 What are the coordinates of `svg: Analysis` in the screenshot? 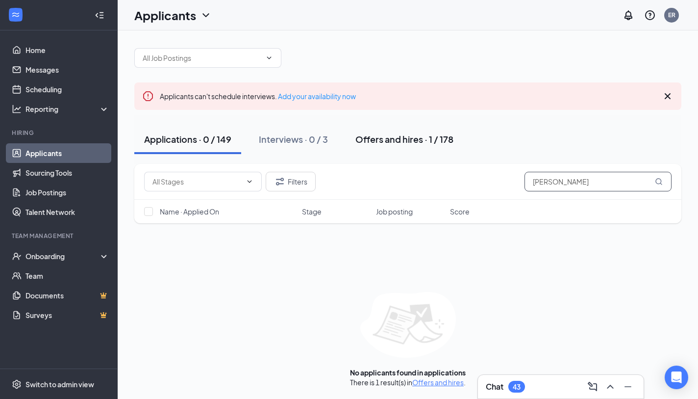 It's located at (17, 109).